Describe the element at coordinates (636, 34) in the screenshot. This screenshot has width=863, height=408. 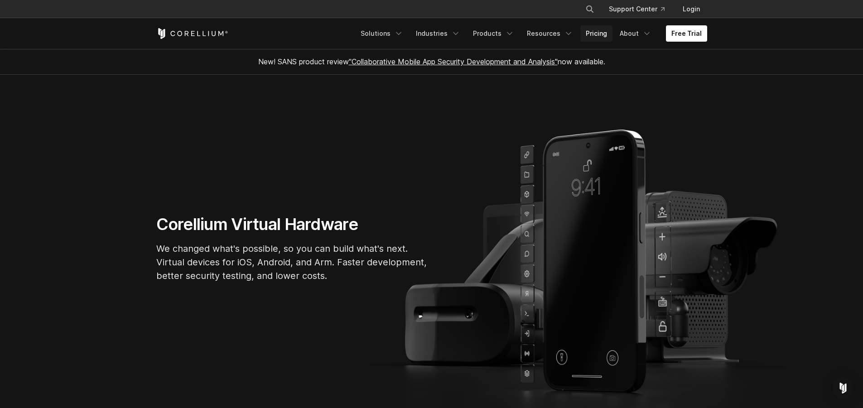
I see `a: About` at that location.